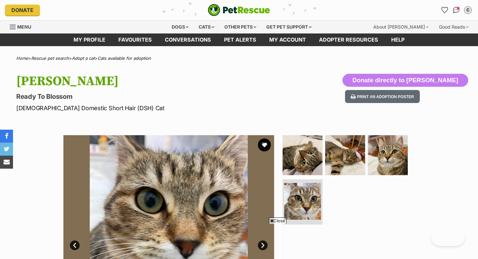 This screenshot has height=259, width=478. Describe the element at coordinates (239, 10) in the screenshot. I see `img: logo-cat-932fe2b9b8326f06289b0f2fb663e598f794de774fb13d1741a6617ecf9a85b4.svg` at that location.